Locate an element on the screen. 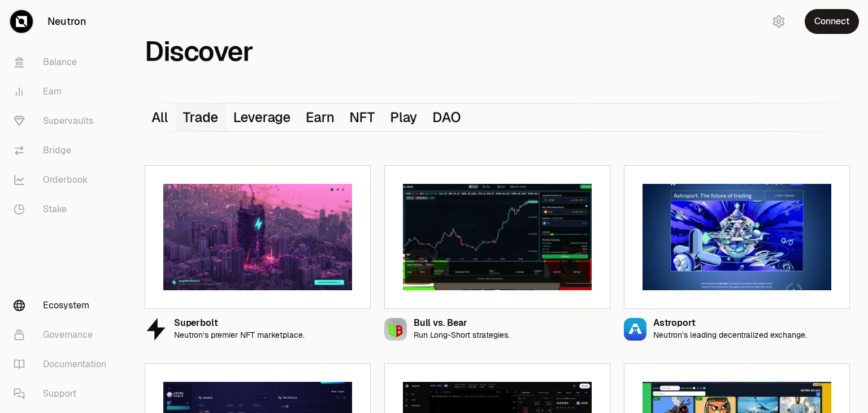 The width and height of the screenshot is (868, 413). button: NFT is located at coordinates (364, 117).